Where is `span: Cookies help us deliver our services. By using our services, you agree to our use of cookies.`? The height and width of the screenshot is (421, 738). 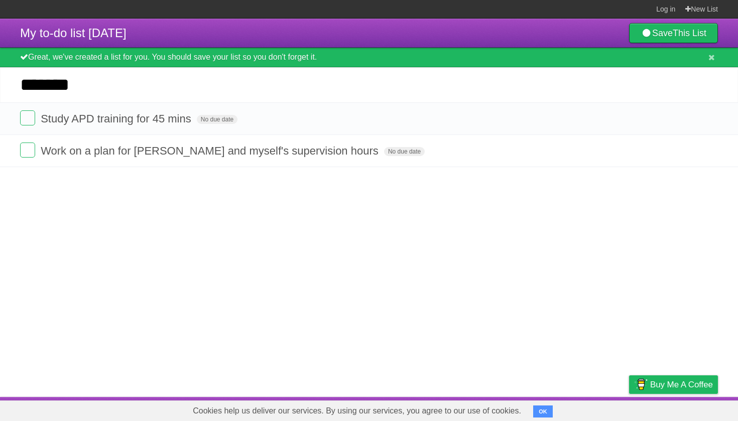 span: Cookies help us deliver our services. By using our services, you agree to our use of cookies. is located at coordinates (357, 411).